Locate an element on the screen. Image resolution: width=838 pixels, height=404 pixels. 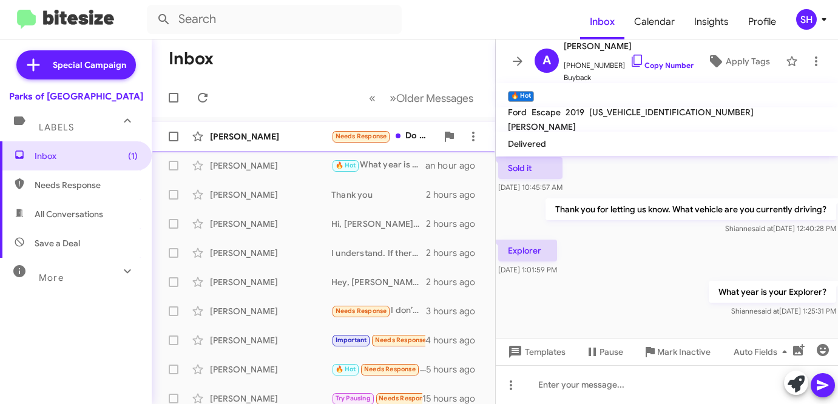
button: Templates is located at coordinates (535, 352).